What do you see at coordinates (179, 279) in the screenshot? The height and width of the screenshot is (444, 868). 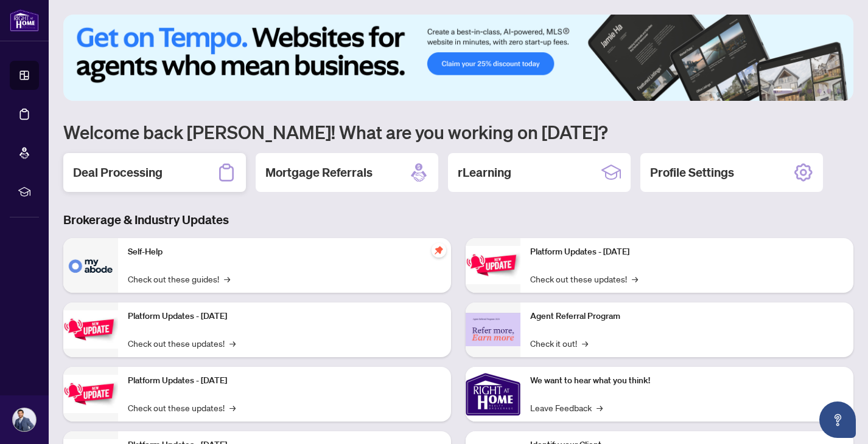 I see `a: Check out these guides!→` at bounding box center [179, 279].